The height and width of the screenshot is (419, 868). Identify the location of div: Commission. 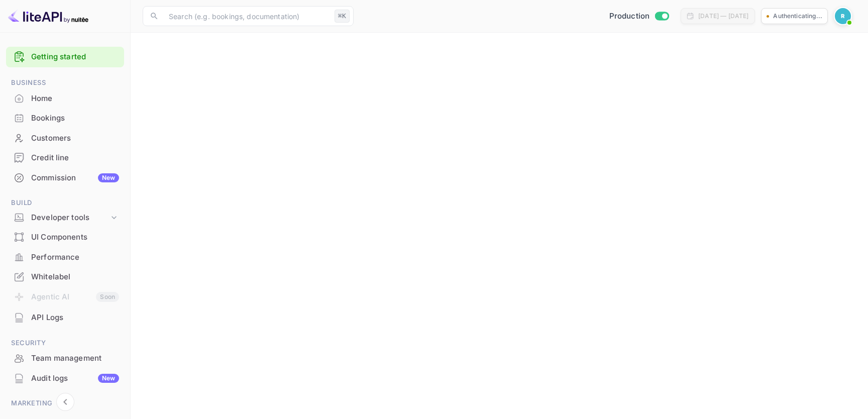
(75, 178).